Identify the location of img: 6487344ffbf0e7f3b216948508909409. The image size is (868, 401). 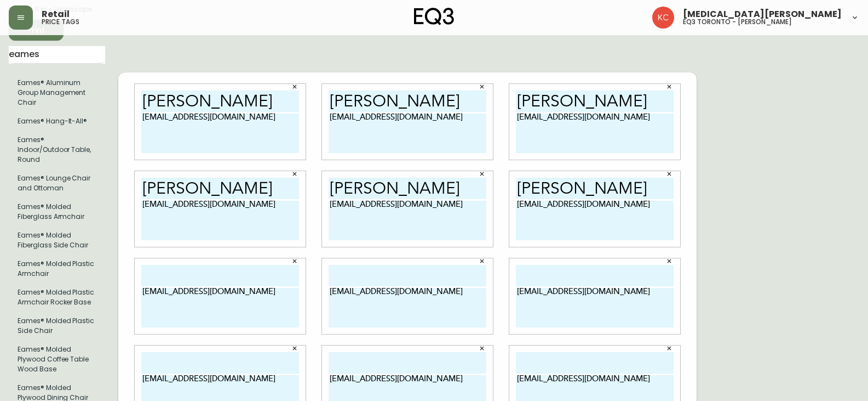
(664, 17).